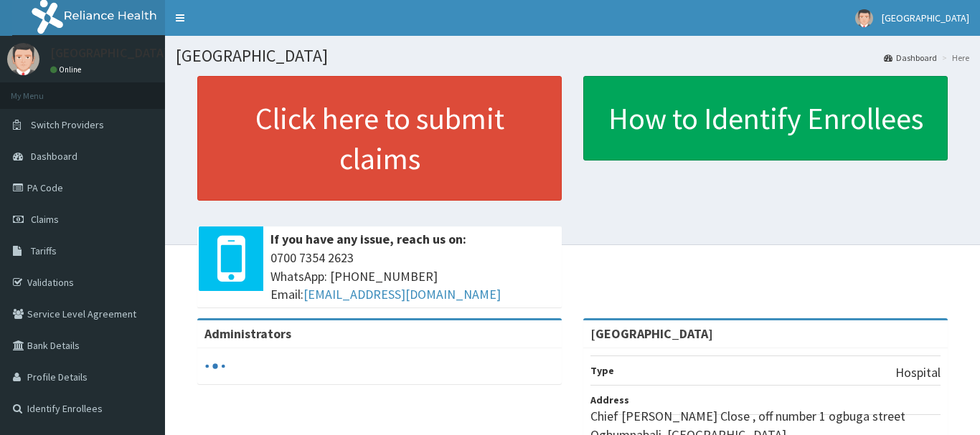 The image size is (980, 435). What do you see at coordinates (54, 156) in the screenshot?
I see `span: Dashboard` at bounding box center [54, 156].